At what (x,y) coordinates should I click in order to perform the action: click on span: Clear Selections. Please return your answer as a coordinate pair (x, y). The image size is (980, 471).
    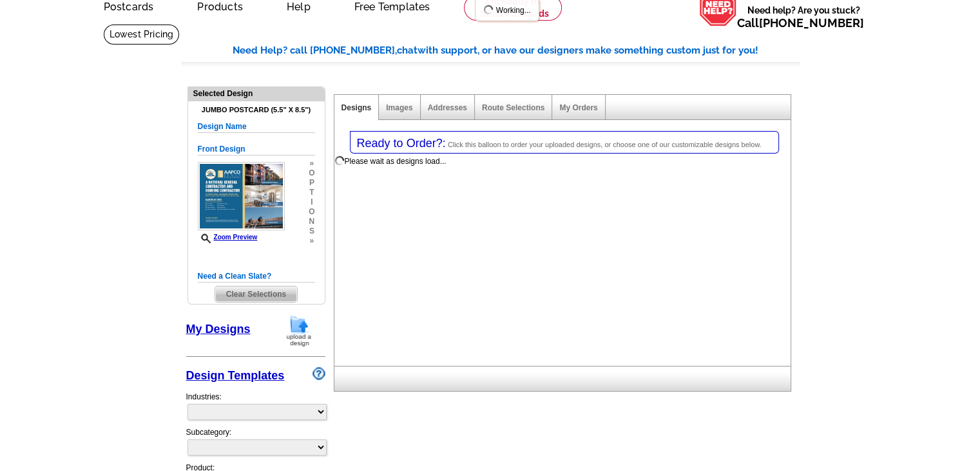
    Looking at the image, I should click on (256, 294).